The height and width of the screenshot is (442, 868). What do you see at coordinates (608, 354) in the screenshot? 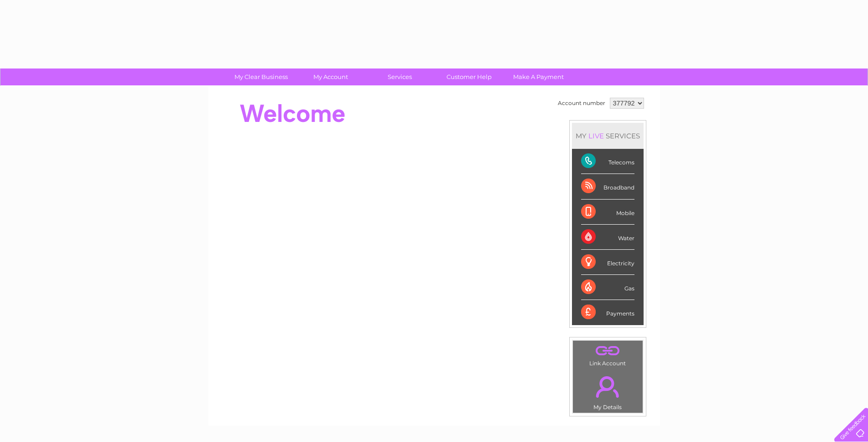
I see `td: Link Account` at bounding box center [608, 354].